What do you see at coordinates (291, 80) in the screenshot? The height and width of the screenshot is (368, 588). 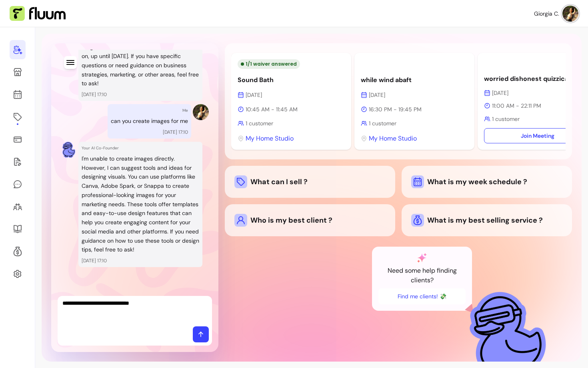 I see `p: Sound Bath` at bounding box center [291, 80].